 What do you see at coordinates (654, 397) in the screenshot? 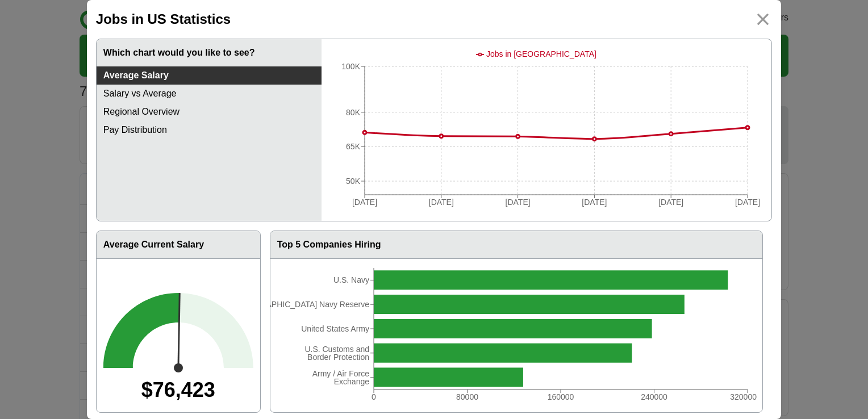
I see `tspan: 240000` at bounding box center [654, 397].